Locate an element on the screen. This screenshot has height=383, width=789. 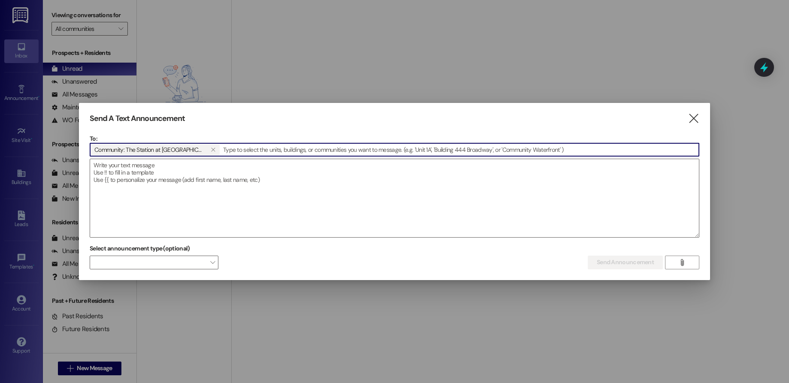
button: Send Announcement is located at coordinates (625, 263).